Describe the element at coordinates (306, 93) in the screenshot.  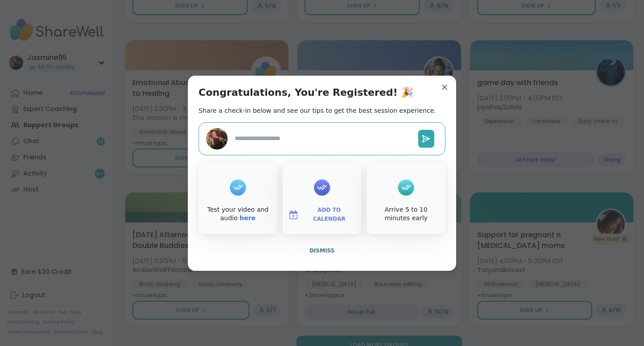
I see `h1: Congratulations, You're Registered! 🎉` at that location.